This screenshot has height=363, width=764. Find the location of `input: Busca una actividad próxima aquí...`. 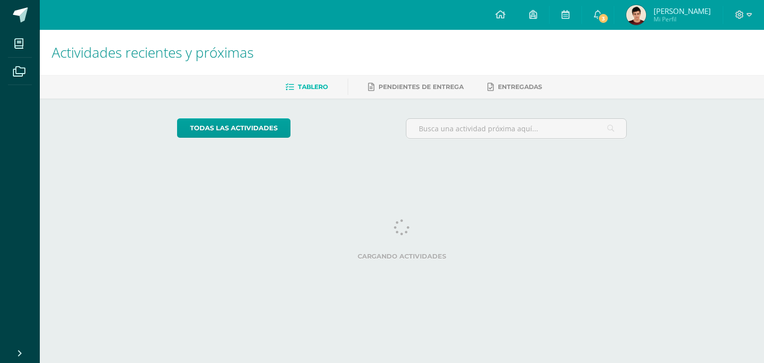

input: Busca una actividad próxima aquí... is located at coordinates (516, 128).